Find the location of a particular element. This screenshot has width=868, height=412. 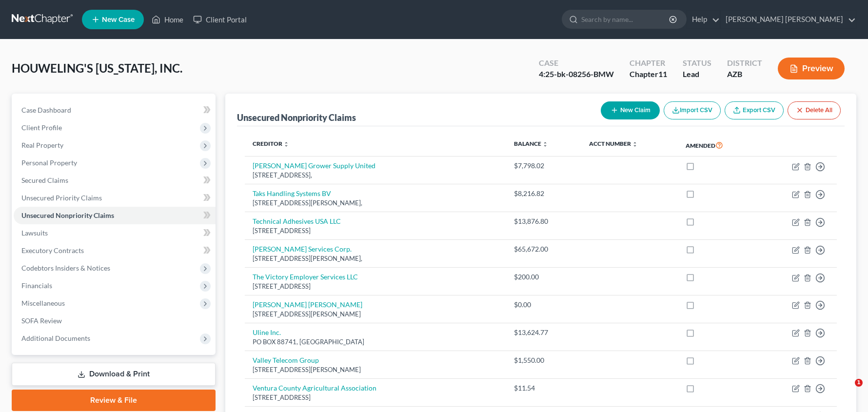

a: Acct Number unfold_more is located at coordinates (613, 144).